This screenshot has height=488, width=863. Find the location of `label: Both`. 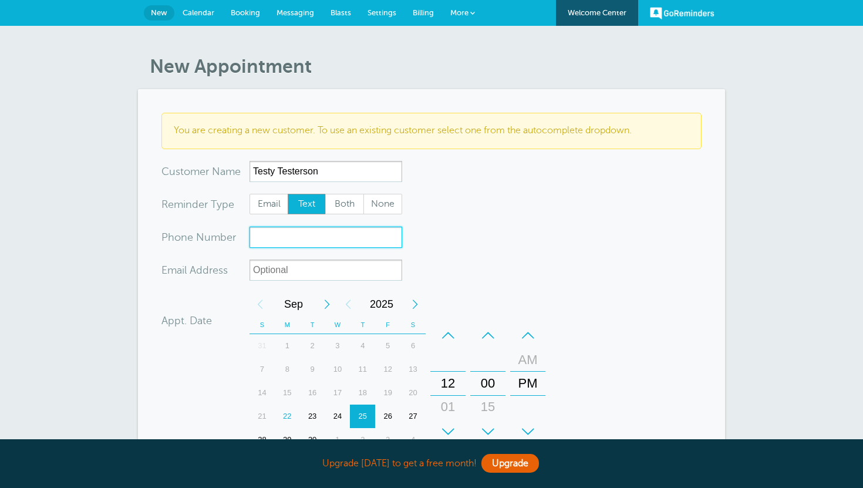

label: Both is located at coordinates (345, 204).